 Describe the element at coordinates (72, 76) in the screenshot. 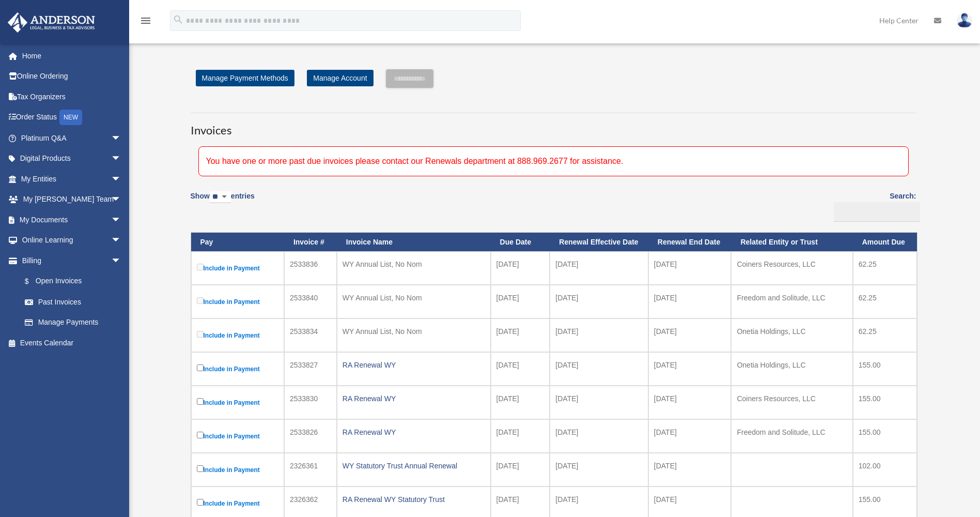

I see `a: Online Ordering` at that location.